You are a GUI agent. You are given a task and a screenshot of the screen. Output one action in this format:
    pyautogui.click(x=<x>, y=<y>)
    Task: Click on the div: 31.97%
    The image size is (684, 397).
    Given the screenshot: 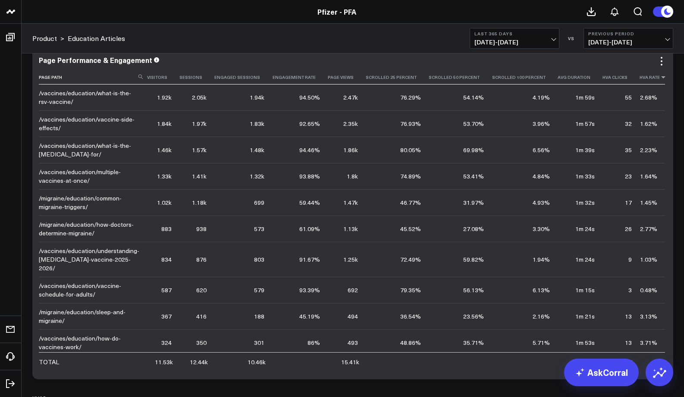 What is the action you would take?
    pyautogui.click(x=473, y=203)
    